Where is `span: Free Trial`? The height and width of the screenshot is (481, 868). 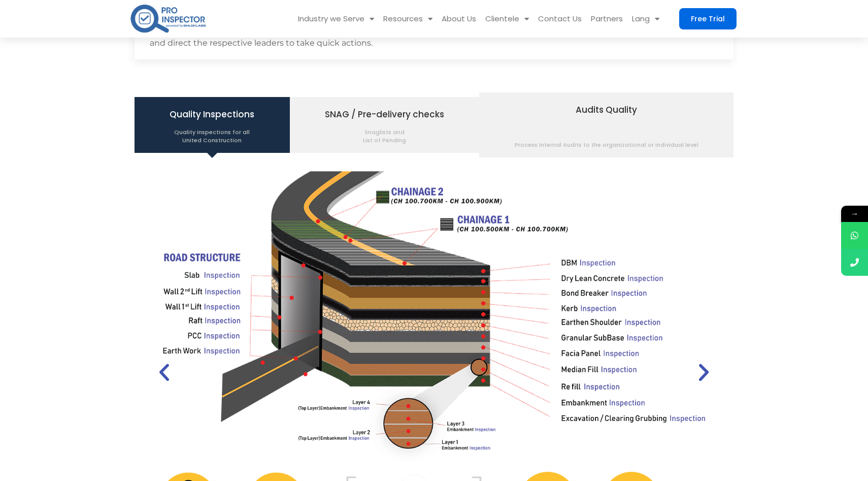
span: Free Trial is located at coordinates (708, 19).